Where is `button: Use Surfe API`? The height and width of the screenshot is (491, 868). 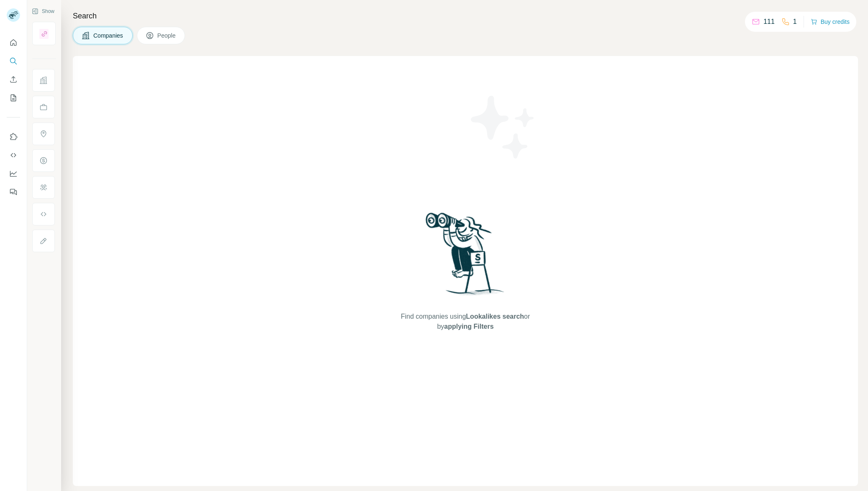
button: Use Surfe API is located at coordinates (13, 155).